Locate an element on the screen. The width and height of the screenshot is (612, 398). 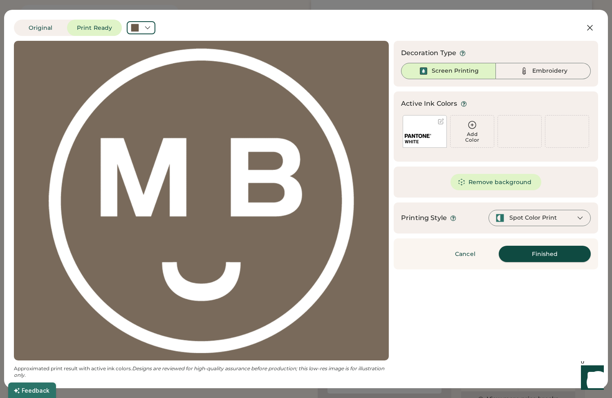
img: spot-color-green.svg is located at coordinates (500, 218).